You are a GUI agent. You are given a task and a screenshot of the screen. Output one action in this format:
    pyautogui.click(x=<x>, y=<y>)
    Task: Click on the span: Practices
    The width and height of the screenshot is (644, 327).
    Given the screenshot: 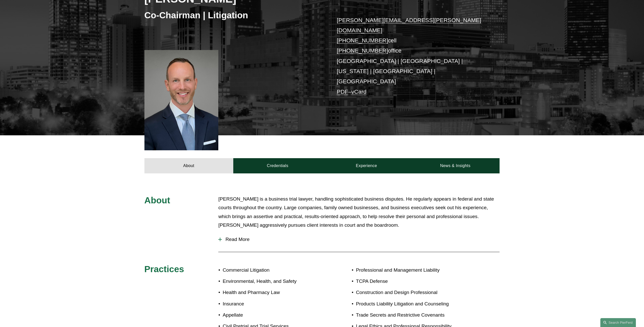 What is the action you would take?
    pyautogui.click(x=164, y=269)
    